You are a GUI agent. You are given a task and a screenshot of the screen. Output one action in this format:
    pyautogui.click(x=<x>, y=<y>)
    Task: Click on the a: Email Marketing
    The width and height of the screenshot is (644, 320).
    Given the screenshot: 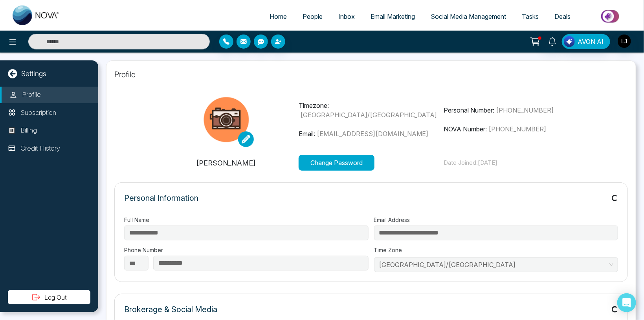 What is the action you would take?
    pyautogui.click(x=393, y=16)
    